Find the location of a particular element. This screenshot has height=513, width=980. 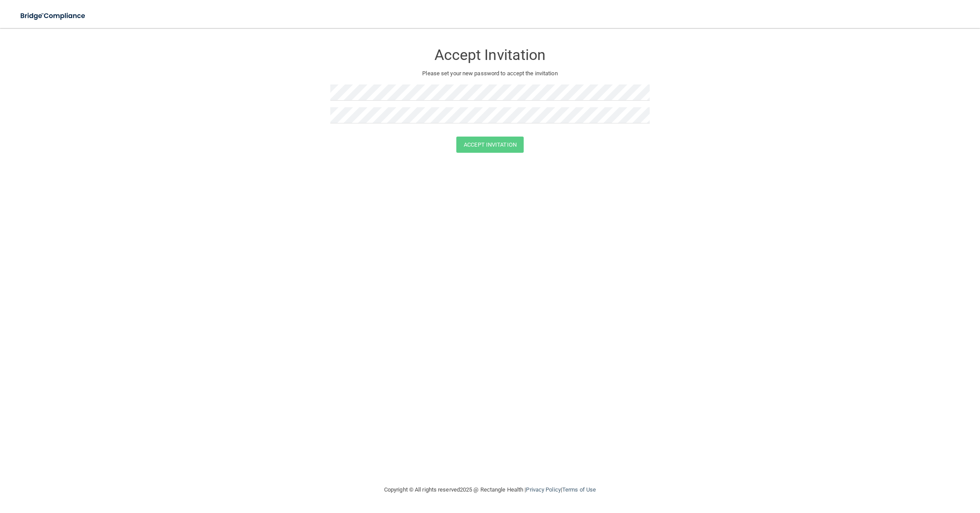

div: Copyright © All rights reserved 2025 @ Rectangle Health | | is located at coordinates (490, 490).